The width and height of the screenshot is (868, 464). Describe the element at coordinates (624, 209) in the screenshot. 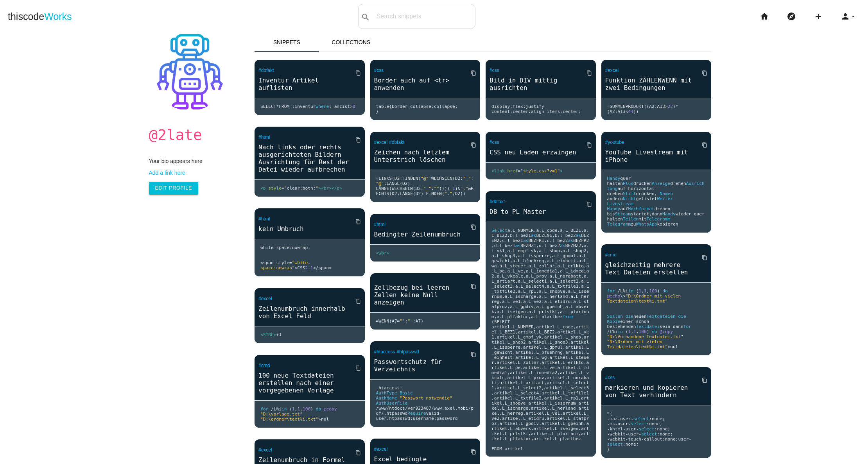

I see `span: auf` at that location.